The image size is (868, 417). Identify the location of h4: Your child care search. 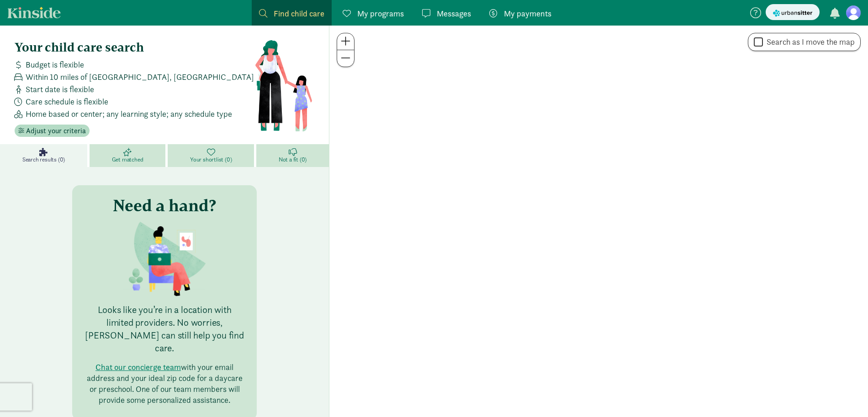
(135, 48).